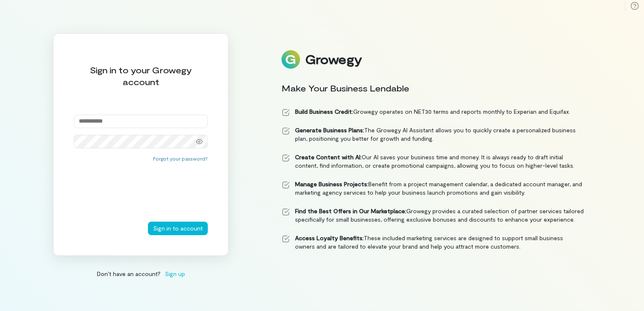  I want to click on strong: Manage Business Projects:, so click(332, 184).